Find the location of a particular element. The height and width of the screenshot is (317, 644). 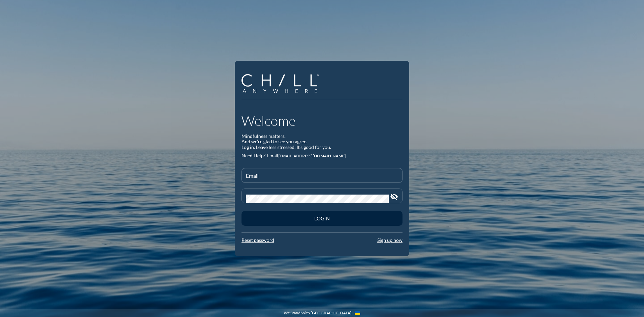

i: visibility_off is located at coordinates (394, 197).